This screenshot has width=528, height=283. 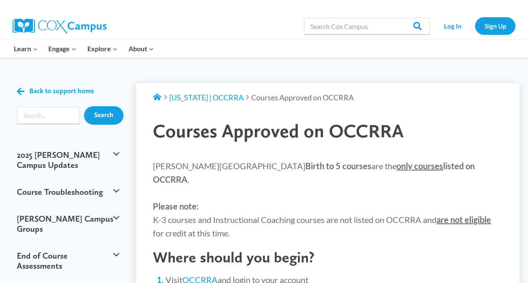 What do you see at coordinates (475, 26) in the screenshot?
I see `nav: Secondary Navigation` at bounding box center [475, 26].